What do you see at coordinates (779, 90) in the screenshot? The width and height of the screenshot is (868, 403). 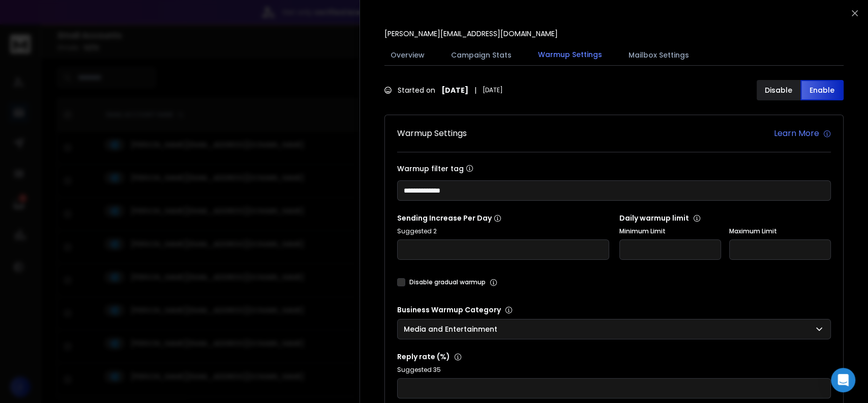 I see `button: Disable` at bounding box center [779, 90].